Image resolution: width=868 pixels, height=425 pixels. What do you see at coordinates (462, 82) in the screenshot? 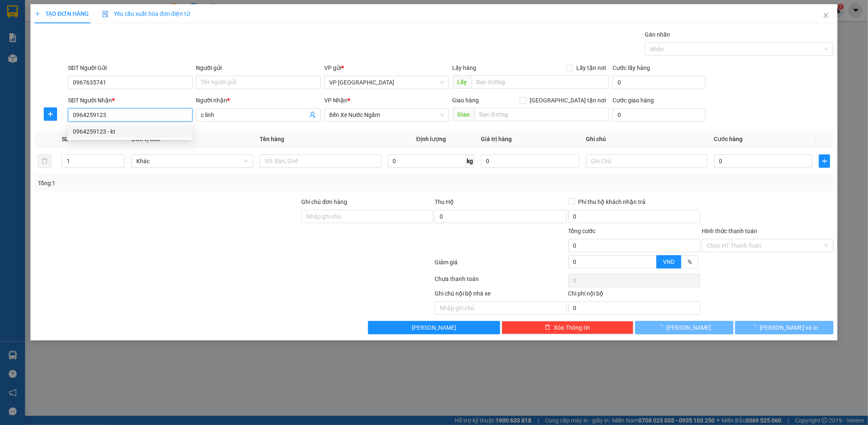
I see `span: Lấy` at bounding box center [462, 82].